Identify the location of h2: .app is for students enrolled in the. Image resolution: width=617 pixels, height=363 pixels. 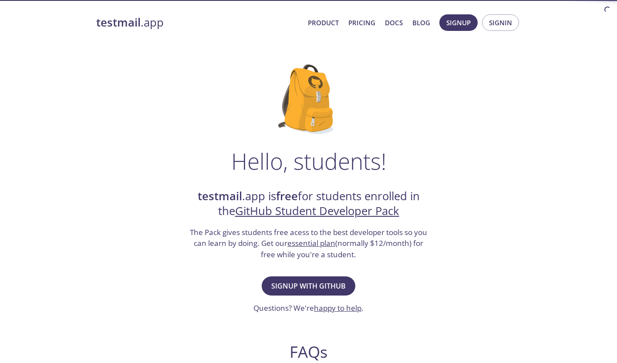
(309, 204).